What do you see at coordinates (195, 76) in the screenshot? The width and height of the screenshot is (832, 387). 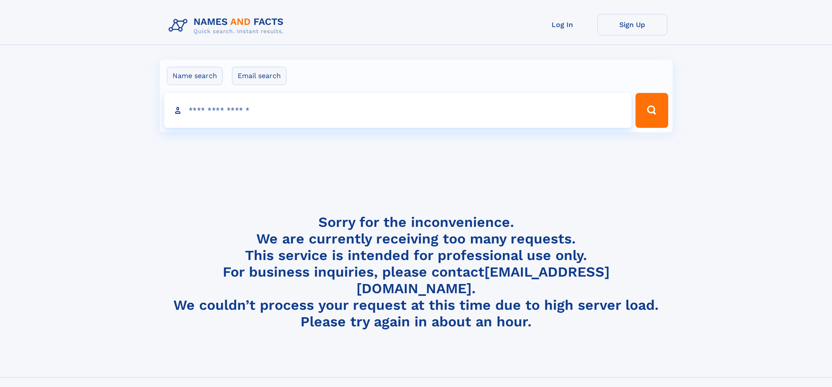 I see `label: Name search` at bounding box center [195, 76].